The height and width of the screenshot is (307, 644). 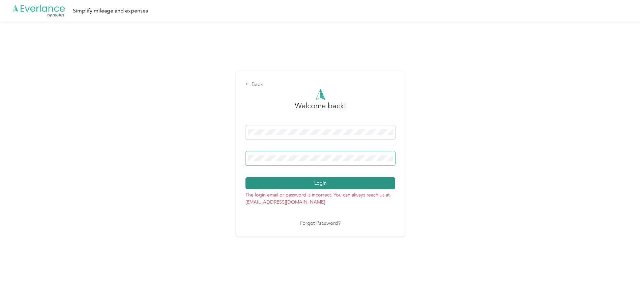 I want to click on div: Simplify mileage and expenses, so click(x=111, y=10).